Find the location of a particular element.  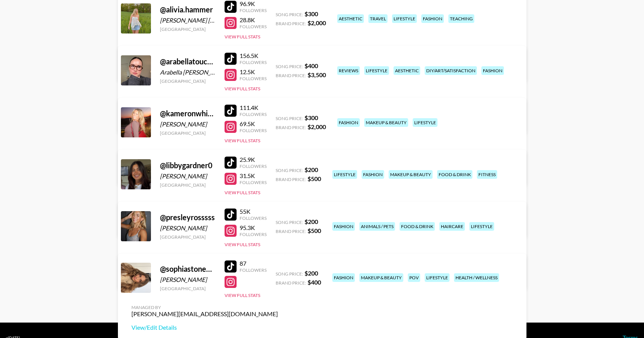

div: animals / pets is located at coordinates (377, 226).